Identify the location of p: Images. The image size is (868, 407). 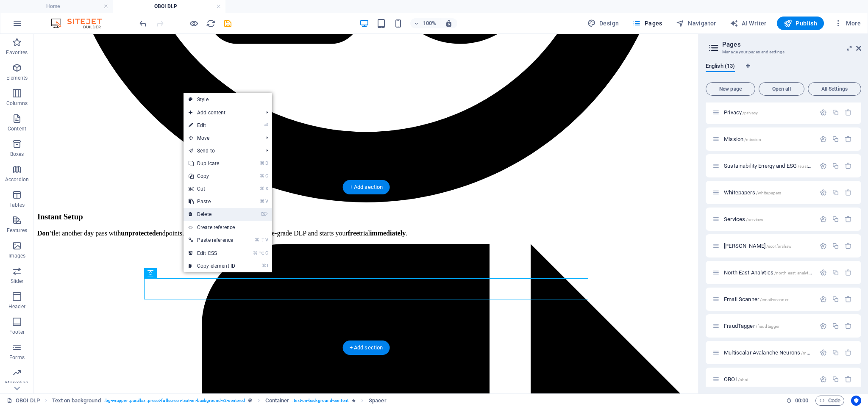
(17, 256).